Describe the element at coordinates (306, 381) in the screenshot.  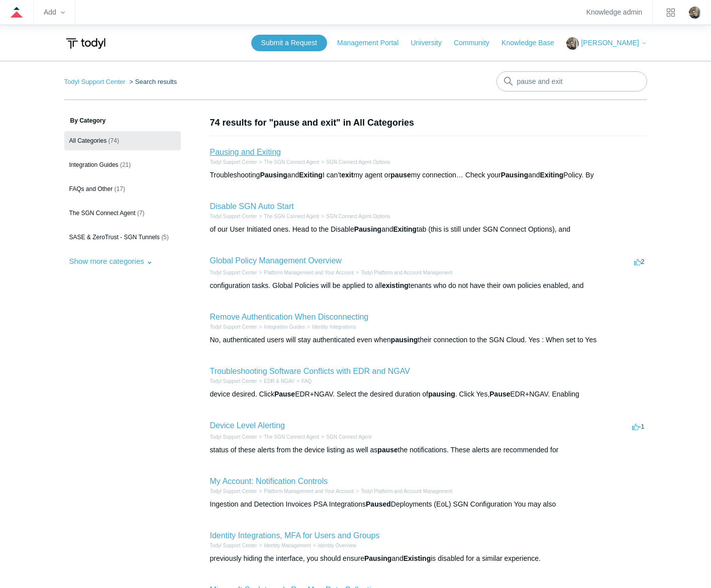
I see `a: FAQ` at that location.